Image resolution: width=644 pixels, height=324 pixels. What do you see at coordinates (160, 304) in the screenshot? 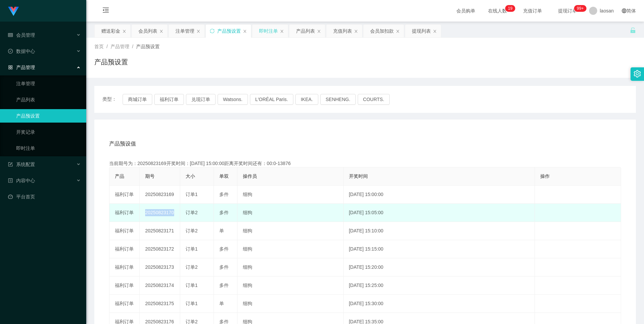
I see `td: 20250823175` at bounding box center [160, 304].